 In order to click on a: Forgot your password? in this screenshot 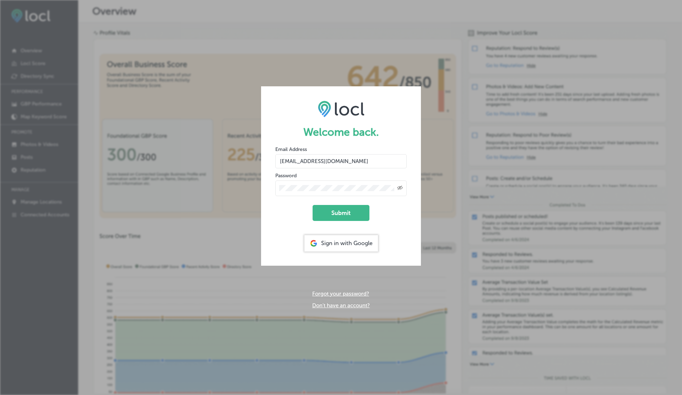, I will do `click(341, 294)`.